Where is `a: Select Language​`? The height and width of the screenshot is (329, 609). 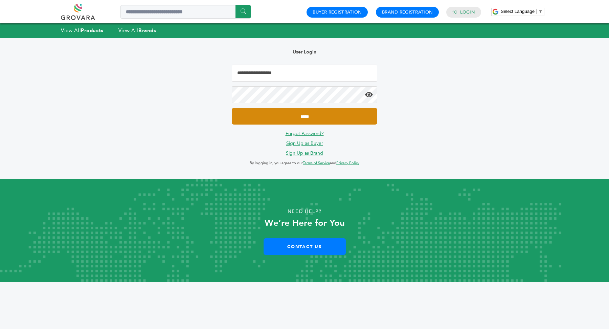
a: Select Language​ is located at coordinates (521, 11).